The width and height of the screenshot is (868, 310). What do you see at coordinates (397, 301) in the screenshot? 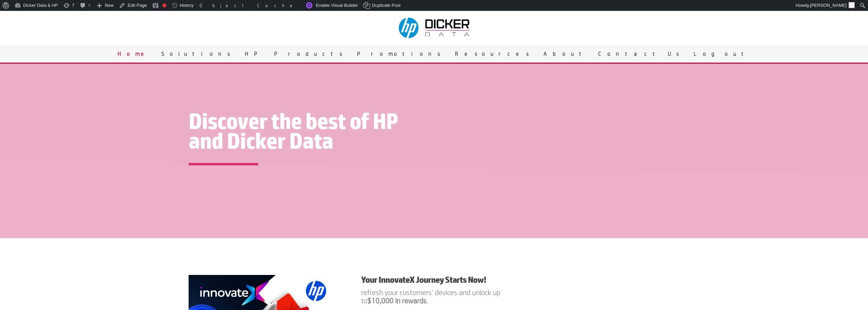
I see `strong: $10,000 in rewards` at bounding box center [397, 301].